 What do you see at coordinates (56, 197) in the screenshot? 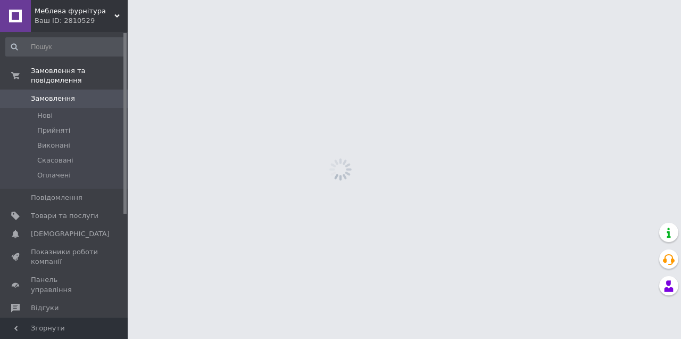
I see `span: Повідомлення` at bounding box center [56, 197].